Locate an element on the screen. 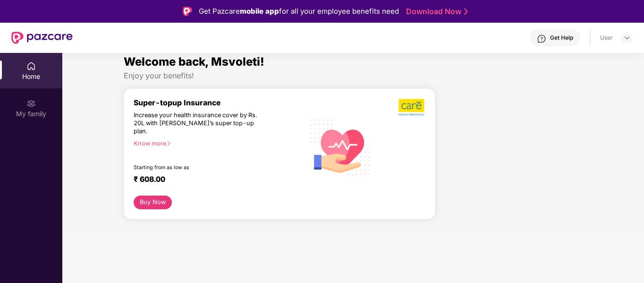 This screenshot has width=644, height=283. div: ₹ 608.00 is located at coordinates (214, 180).